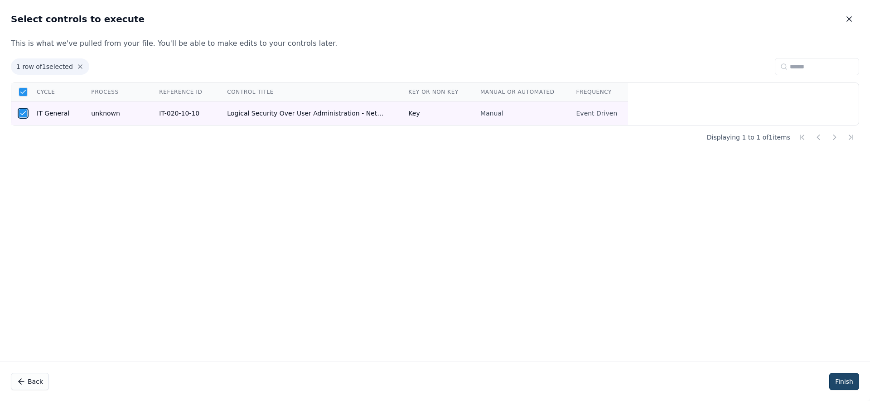  Describe the element at coordinates (182, 92) in the screenshot. I see `th: Reference ID` at that location.